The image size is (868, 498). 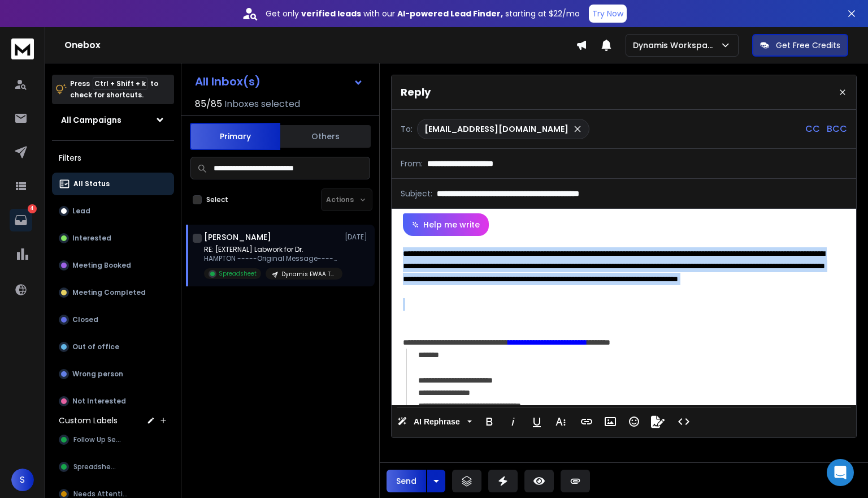 I want to click on span: AI Rephrase, so click(x=437, y=421).